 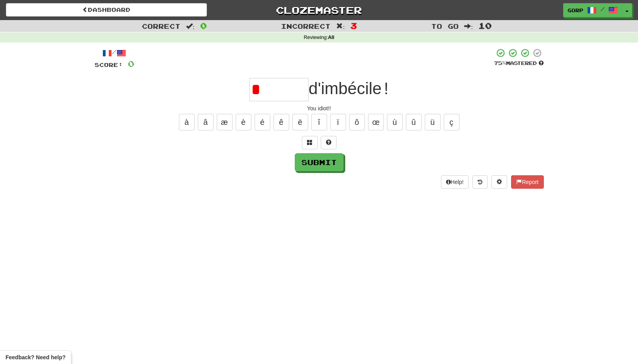 I want to click on span: Open feedback widget, so click(x=35, y=357).